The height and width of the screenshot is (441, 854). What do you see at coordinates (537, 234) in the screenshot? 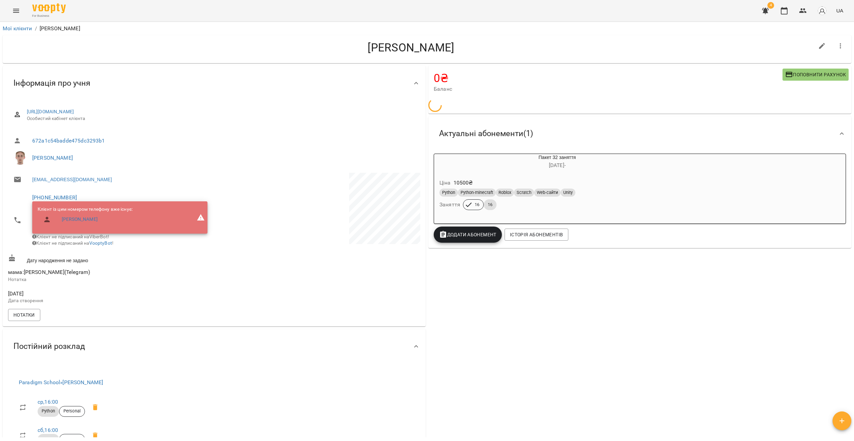
I see `button: Історія абонементів` at bounding box center [537, 234].